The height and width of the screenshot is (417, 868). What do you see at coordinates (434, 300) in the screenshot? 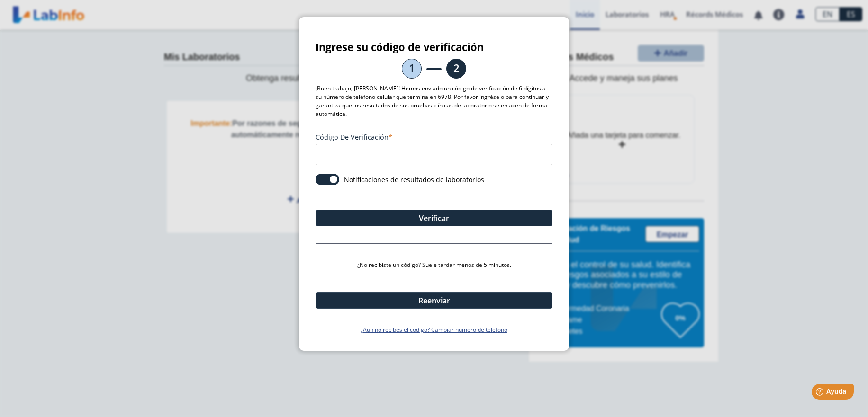
I see `button: Reenviar` at bounding box center [434, 300].